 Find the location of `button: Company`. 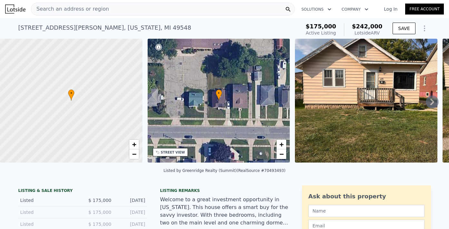

button: Company is located at coordinates (355, 9).